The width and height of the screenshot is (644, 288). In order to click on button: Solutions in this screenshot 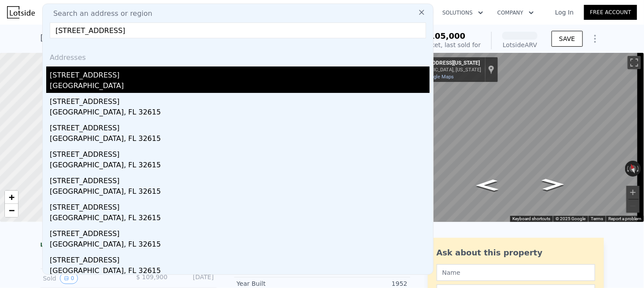, I will do `click(463, 13)`.